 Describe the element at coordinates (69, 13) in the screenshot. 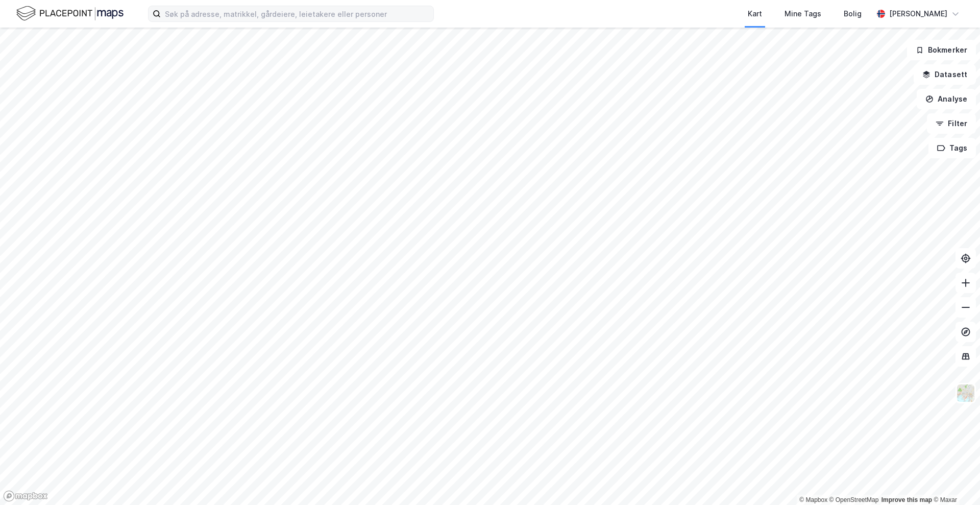

I see `img: logo.f888ab2527a4732fd821a326f86c7f29.svg` at that location.